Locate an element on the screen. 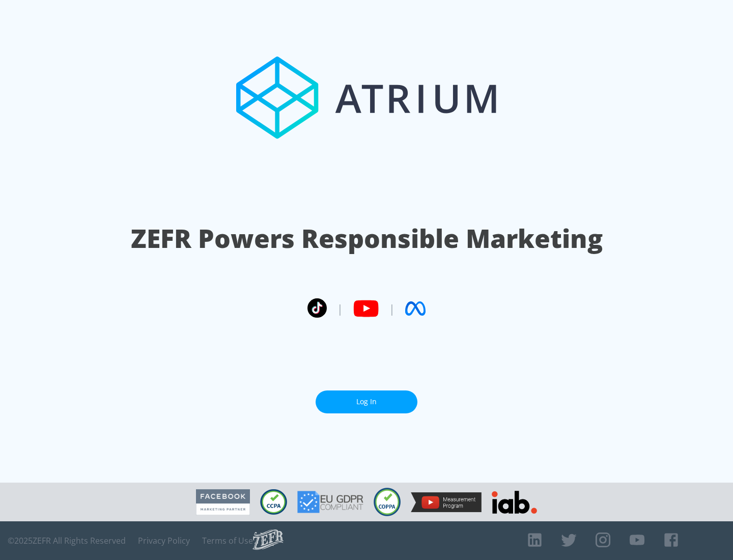 The width and height of the screenshot is (733, 560). span: © 2025 ZEFR All Rights Reserved is located at coordinates (67, 540).